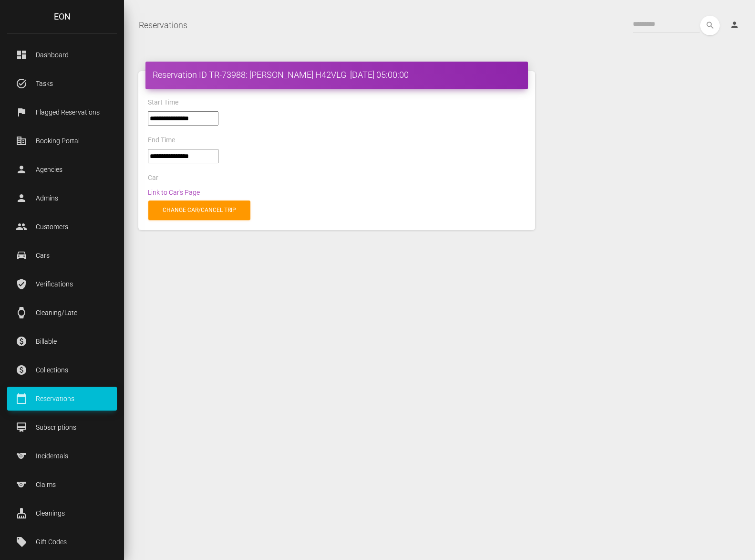  I want to click on p: Gift Codes, so click(62, 542).